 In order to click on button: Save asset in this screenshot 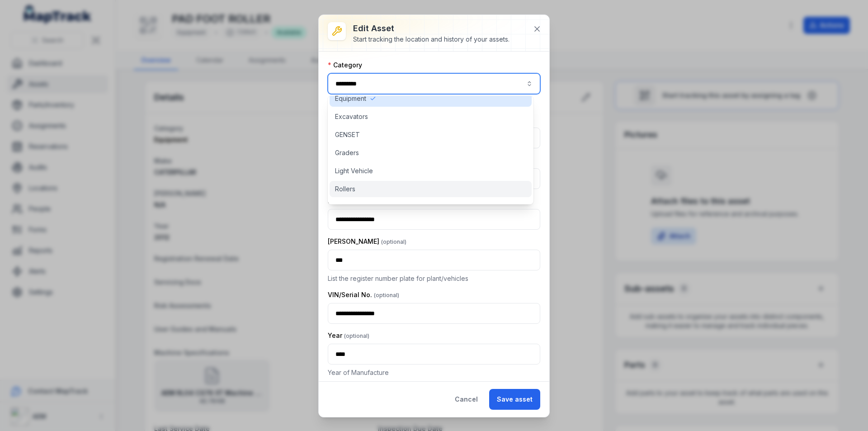, I will do `click(514, 399)`.